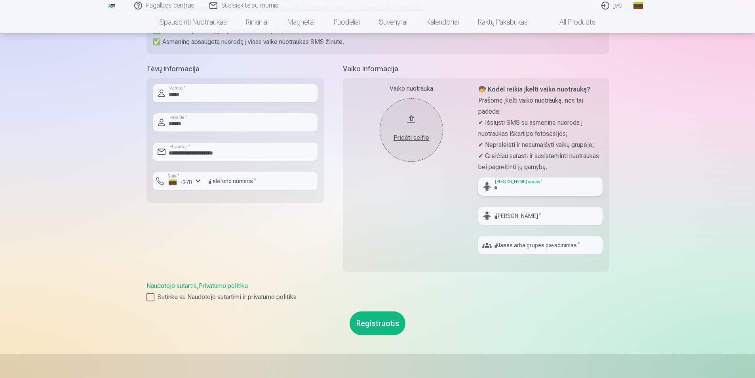 This screenshot has width=755, height=378. I want to click on div: Pridėti selfie, so click(411, 138).